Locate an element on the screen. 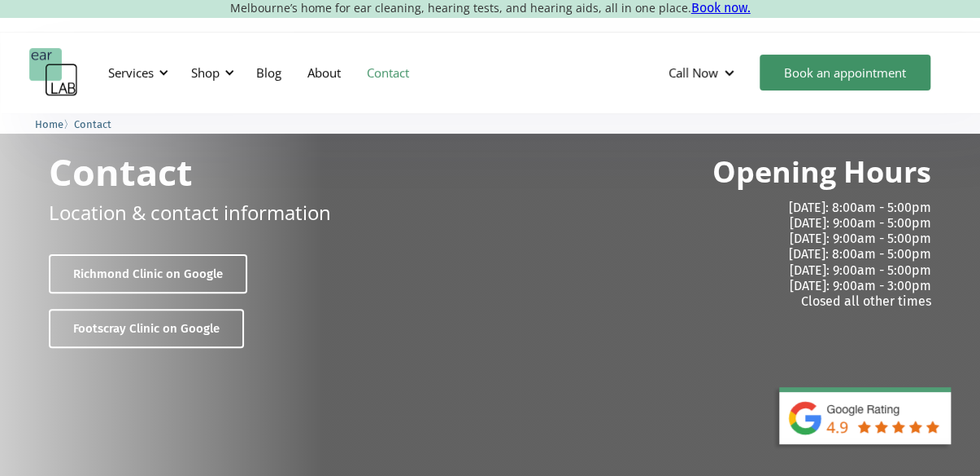  h2: Opening Hours is located at coordinates (821, 172).